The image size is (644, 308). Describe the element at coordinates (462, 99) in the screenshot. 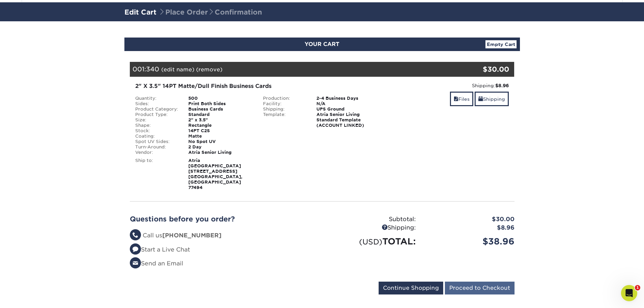

I see `a: Files` at that location.